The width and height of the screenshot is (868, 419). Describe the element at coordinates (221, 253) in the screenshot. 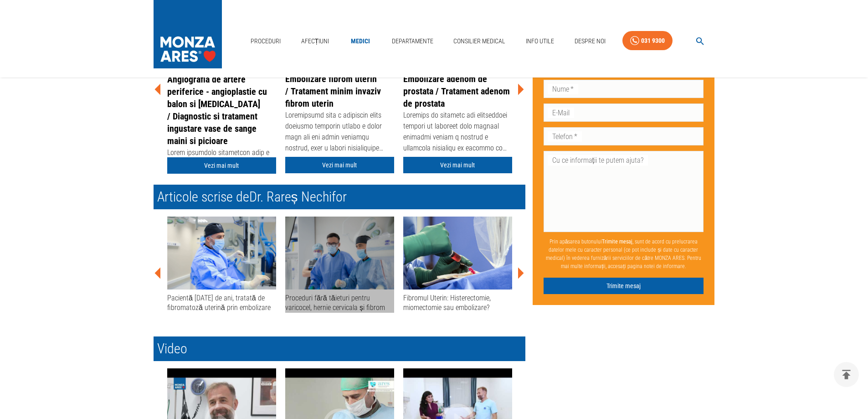

I see `img: Pacientă de 25 de ani, tratată de fibromatoză uterină prin embolizare` at that location.